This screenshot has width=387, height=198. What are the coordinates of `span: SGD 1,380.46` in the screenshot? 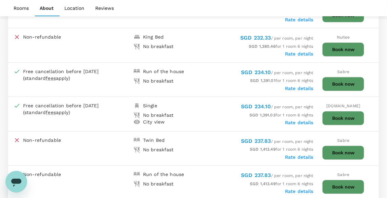 It's located at (262, 46).